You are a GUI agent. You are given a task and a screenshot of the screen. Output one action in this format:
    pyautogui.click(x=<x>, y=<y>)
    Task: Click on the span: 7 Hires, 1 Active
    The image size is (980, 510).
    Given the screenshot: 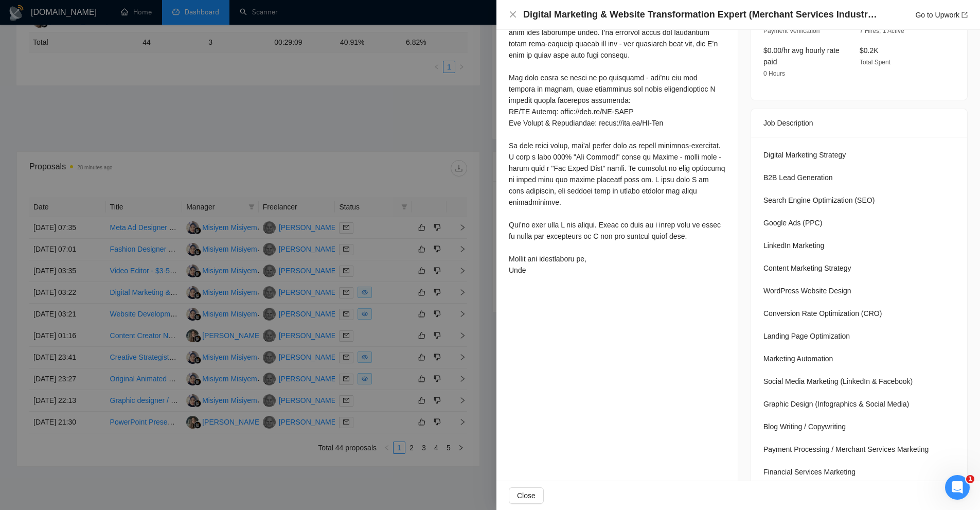 What is the action you would take?
    pyautogui.click(x=882, y=31)
    